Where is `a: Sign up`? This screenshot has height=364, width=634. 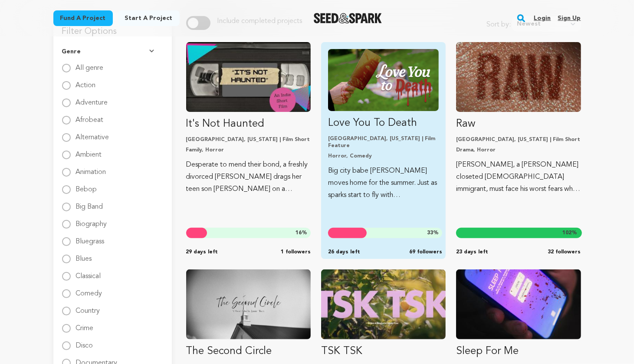
a: Sign up is located at coordinates (569, 18).